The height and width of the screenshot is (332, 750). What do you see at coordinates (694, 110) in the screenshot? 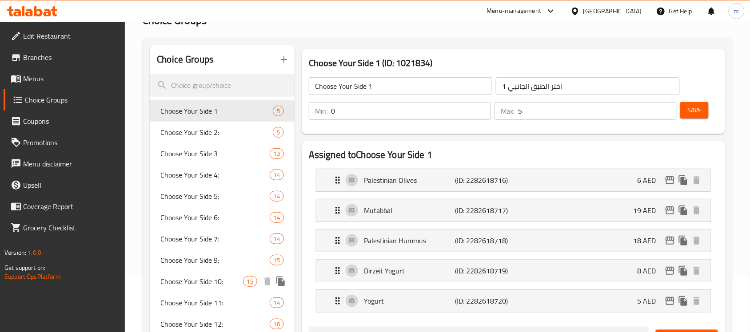
I see `span: Save` at bounding box center [694, 110].